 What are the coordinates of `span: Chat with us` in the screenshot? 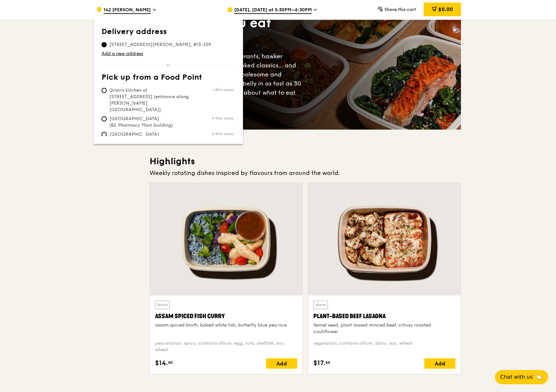 It's located at (516, 377).